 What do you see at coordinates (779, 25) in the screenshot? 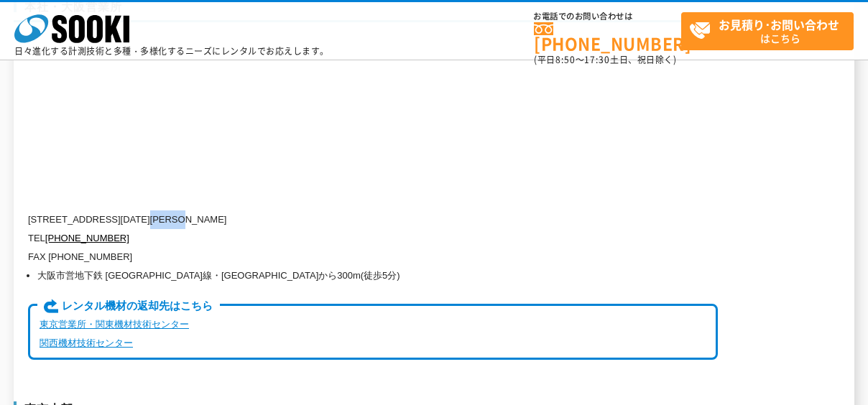
I see `strong: お見積り･お問い合わせ` at bounding box center [779, 25].